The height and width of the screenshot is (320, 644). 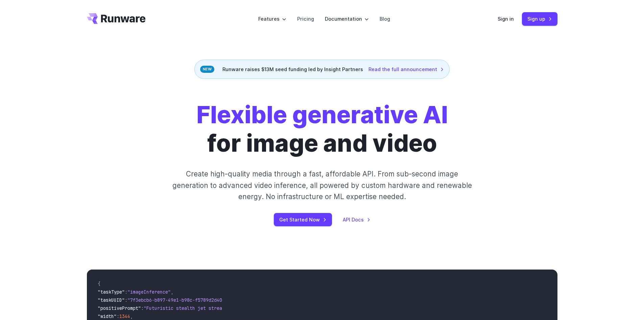 I want to click on a: Get Started Now, so click(x=303, y=219).